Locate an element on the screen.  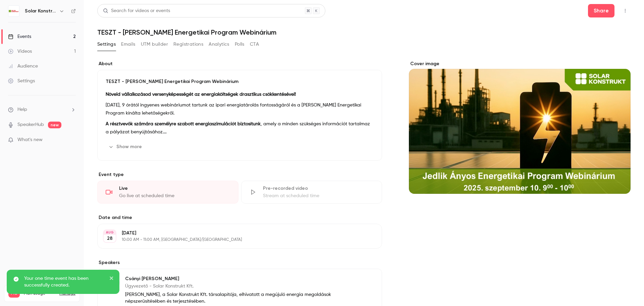
button: Analytics is located at coordinates (219, 45).